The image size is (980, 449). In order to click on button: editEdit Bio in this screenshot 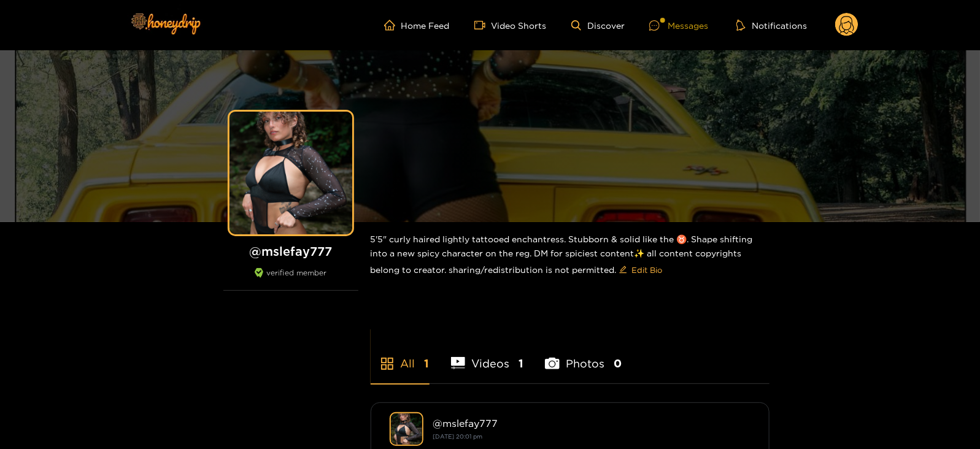, I will do `click(640, 270)`.